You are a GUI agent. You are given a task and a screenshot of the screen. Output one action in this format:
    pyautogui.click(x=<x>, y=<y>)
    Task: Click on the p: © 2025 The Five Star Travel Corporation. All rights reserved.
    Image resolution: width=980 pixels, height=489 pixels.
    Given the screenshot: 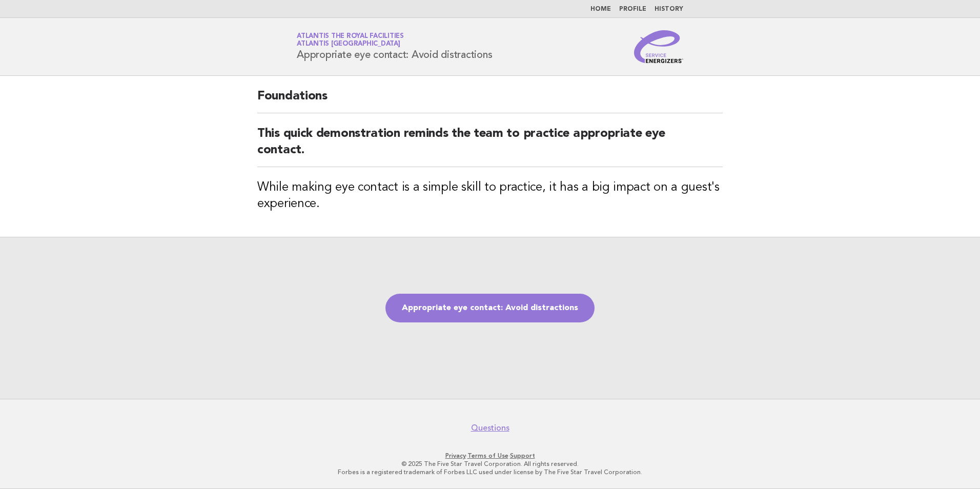 What is the action you would take?
    pyautogui.click(x=490, y=464)
    